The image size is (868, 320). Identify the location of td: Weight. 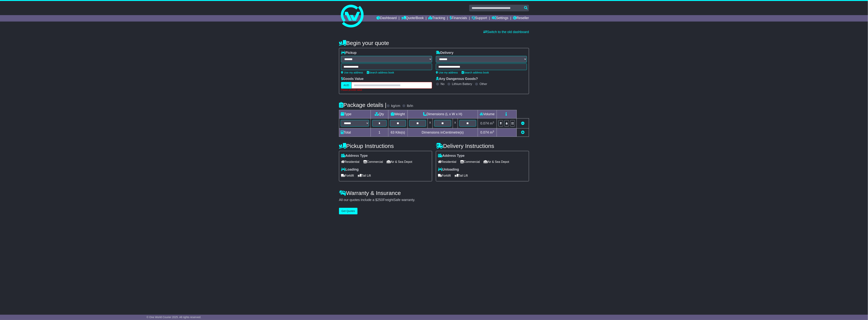
(398, 114).